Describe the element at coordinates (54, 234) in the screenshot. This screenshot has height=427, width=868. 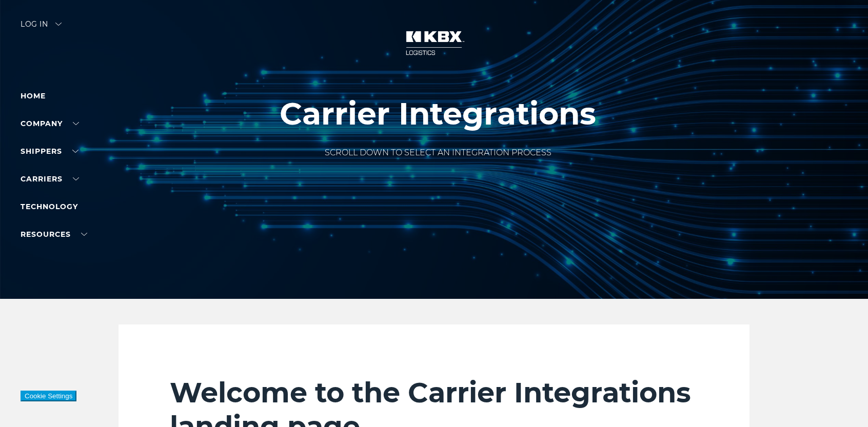
I see `a: RESOURCES` at that location.